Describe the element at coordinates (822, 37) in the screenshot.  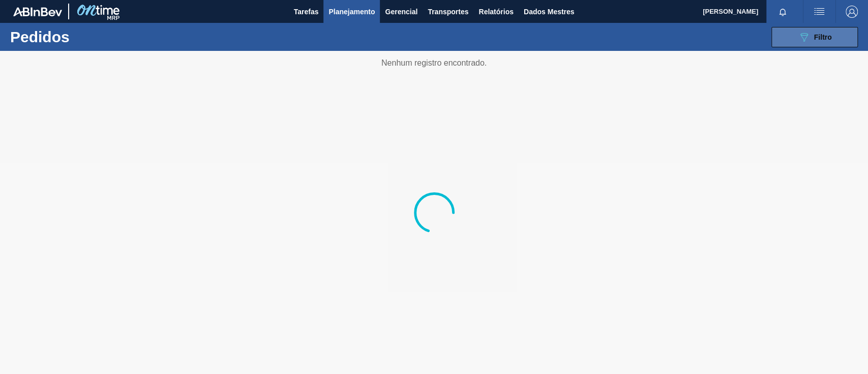
I see `span: Filtro` at that location.